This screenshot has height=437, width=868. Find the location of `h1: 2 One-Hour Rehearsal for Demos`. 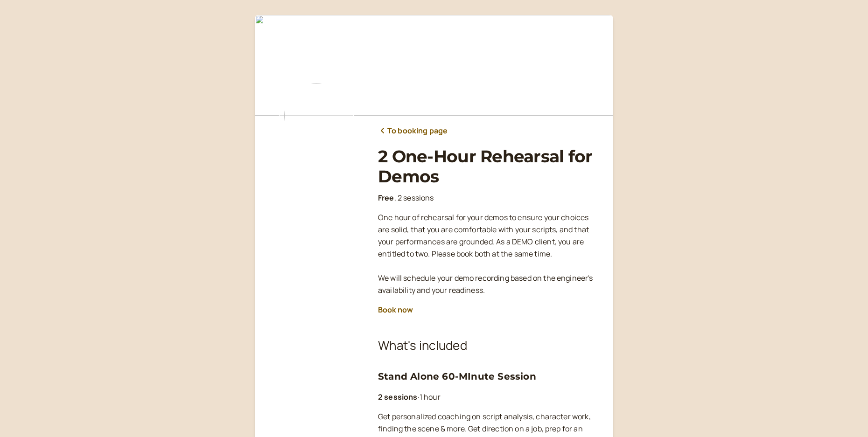

h1: 2 One-Hour Rehearsal for Demos is located at coordinates (488, 167).